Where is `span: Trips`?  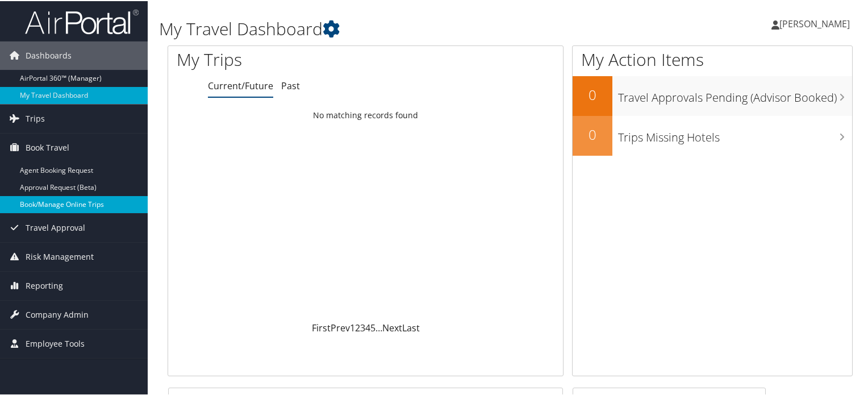 span: Trips is located at coordinates (35, 117).